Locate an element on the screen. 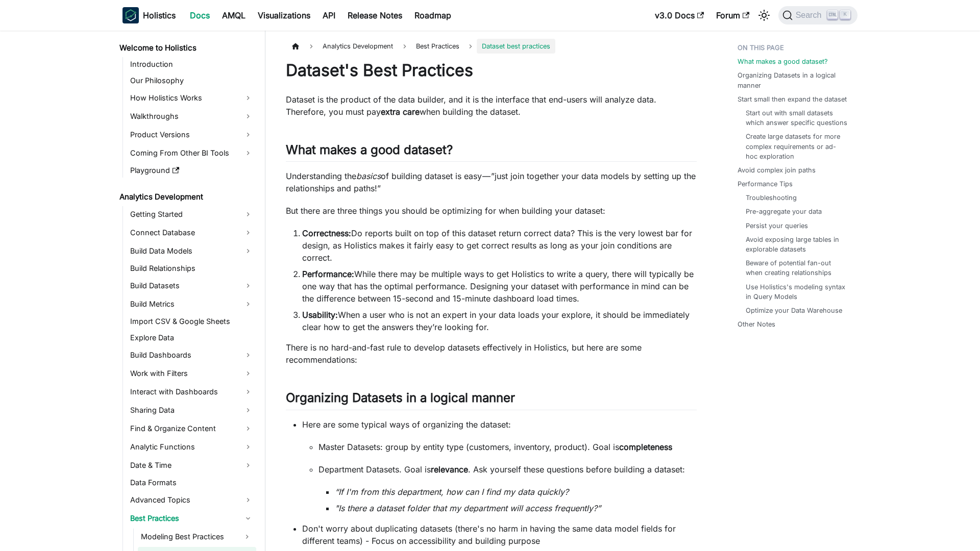  button: Expand sidebar category 'Modeling Best Practices' is located at coordinates (247, 537).